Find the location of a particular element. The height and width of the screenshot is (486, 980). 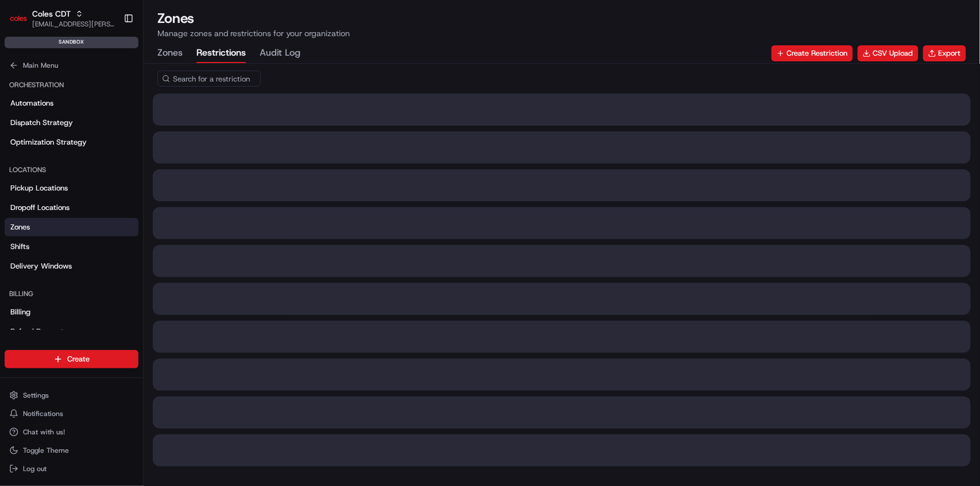

span: Shifts is located at coordinates (19, 247).